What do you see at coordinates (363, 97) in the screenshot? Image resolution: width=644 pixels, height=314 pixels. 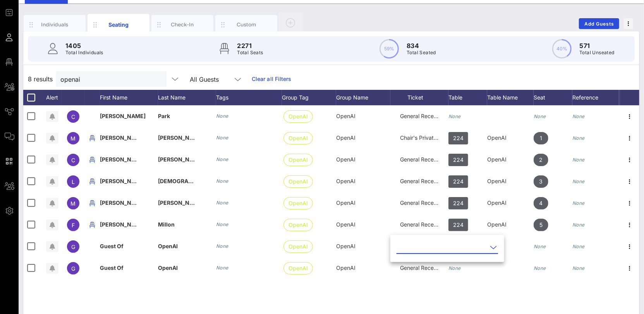 I see `div: Group Name` at bounding box center [363, 97].